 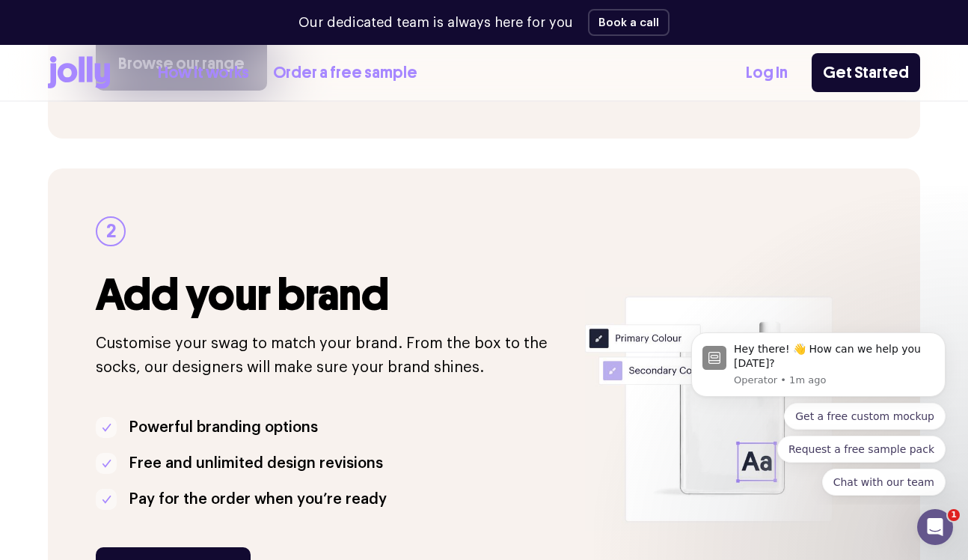 What do you see at coordinates (149, 130) in the screenshot?
I see `div: Quick reply options` at bounding box center [149, 130].